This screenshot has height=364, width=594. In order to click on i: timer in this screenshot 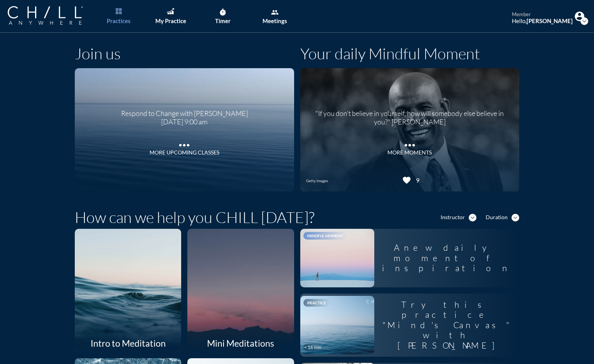, I will do `click(223, 12)`.